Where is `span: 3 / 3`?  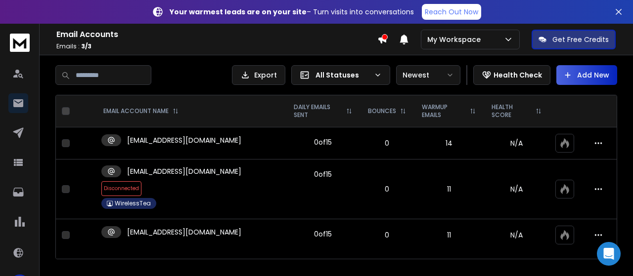
span: 3 / 3 is located at coordinates (86, 46).